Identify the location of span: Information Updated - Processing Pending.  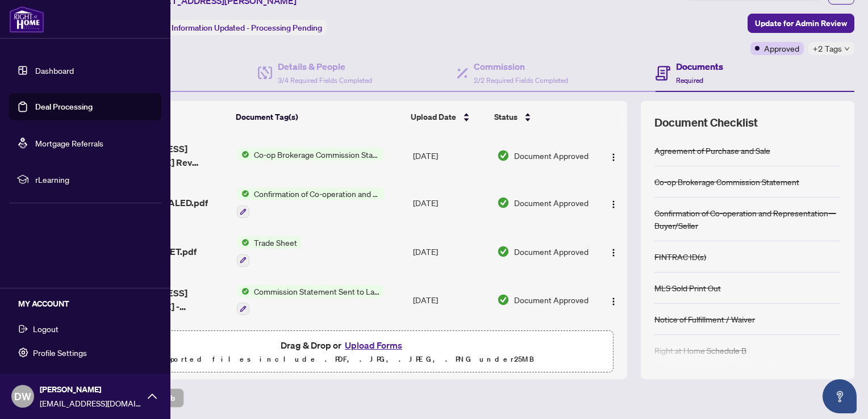
(246, 28).